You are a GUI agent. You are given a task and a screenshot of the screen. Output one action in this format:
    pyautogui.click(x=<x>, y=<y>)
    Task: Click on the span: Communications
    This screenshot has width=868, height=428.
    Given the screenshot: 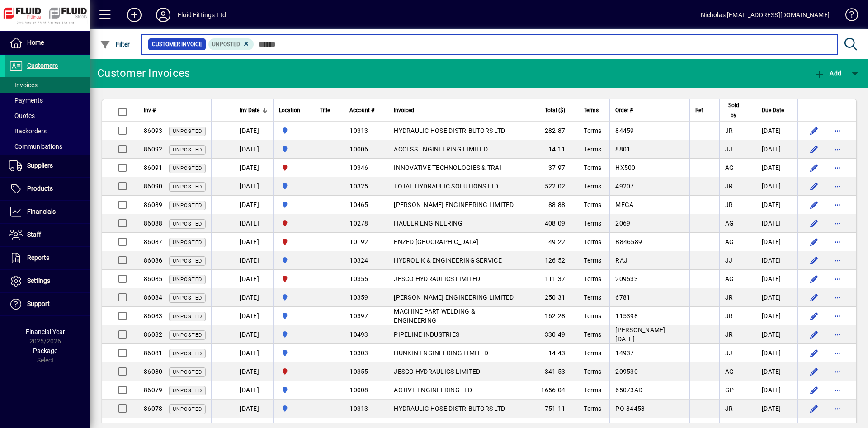 What is the action you would take?
    pyautogui.click(x=36, y=146)
    